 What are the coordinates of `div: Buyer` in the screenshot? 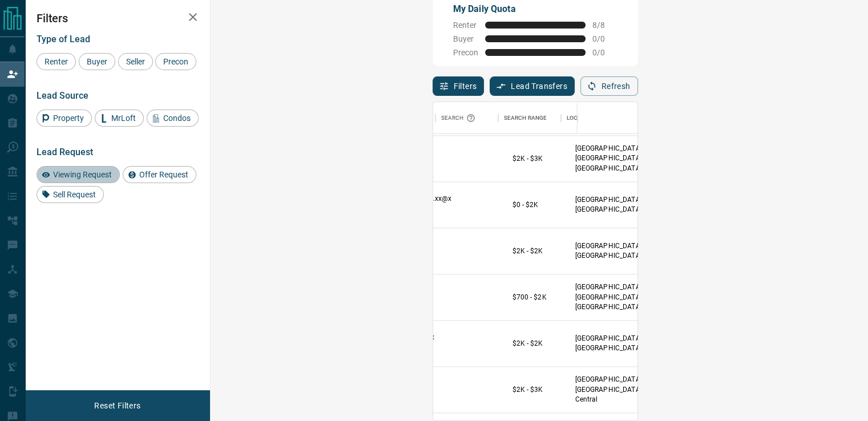 It's located at (97, 62).